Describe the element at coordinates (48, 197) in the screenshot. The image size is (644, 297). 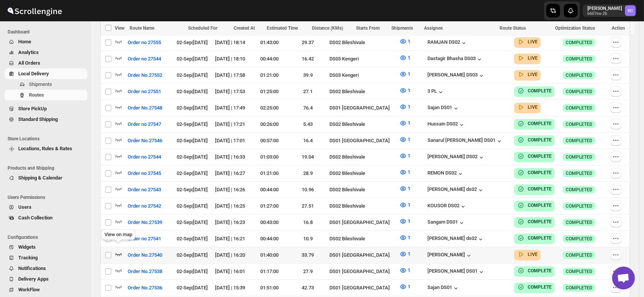
I see `span: Users Permissions` at that location.